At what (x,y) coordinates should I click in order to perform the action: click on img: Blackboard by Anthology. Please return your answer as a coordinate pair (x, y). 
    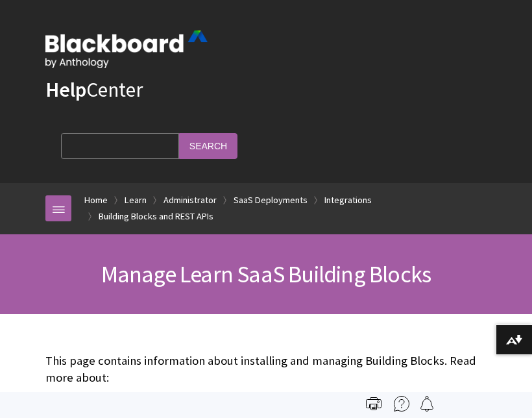
    Looking at the image, I should click on (127, 49).